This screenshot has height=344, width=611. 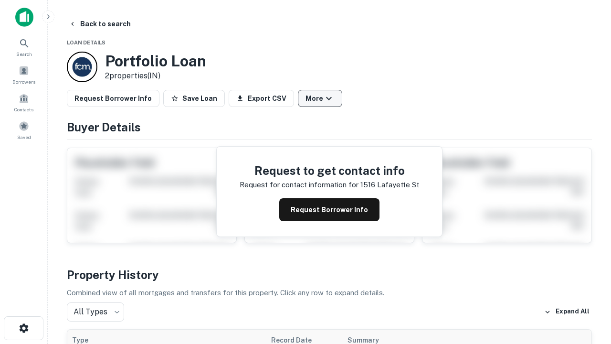 What do you see at coordinates (330, 275) in the screenshot?
I see `h4: Property History` at bounding box center [330, 275].